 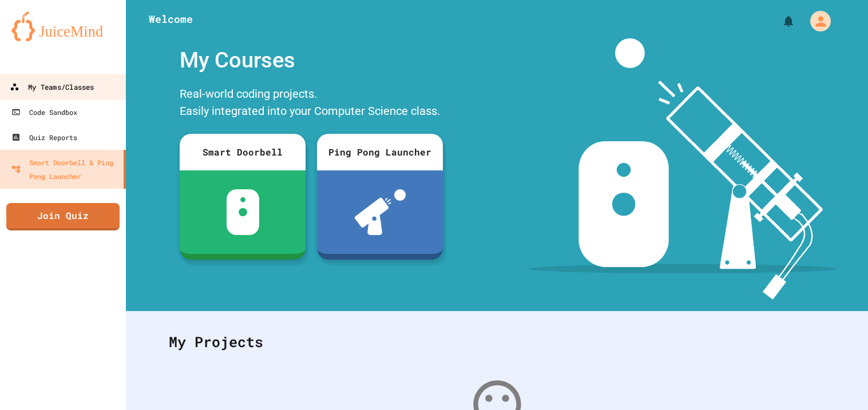 What do you see at coordinates (65, 169) in the screenshot?
I see `div: Smart Doorbell & Ping Pong Launcher` at bounding box center [65, 169].